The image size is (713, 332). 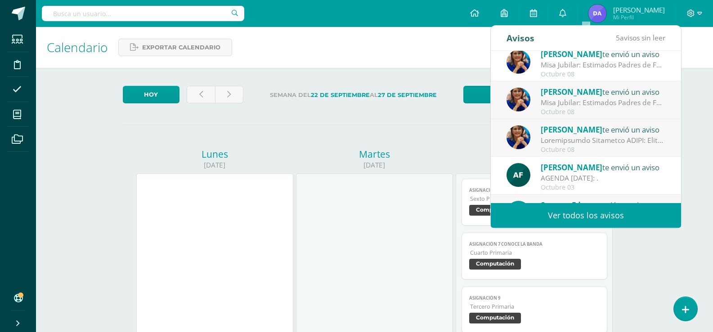 What do you see at coordinates (534, 190) in the screenshot?
I see `span: Asignación 7 Codifica una pecera` at bounding box center [534, 190].